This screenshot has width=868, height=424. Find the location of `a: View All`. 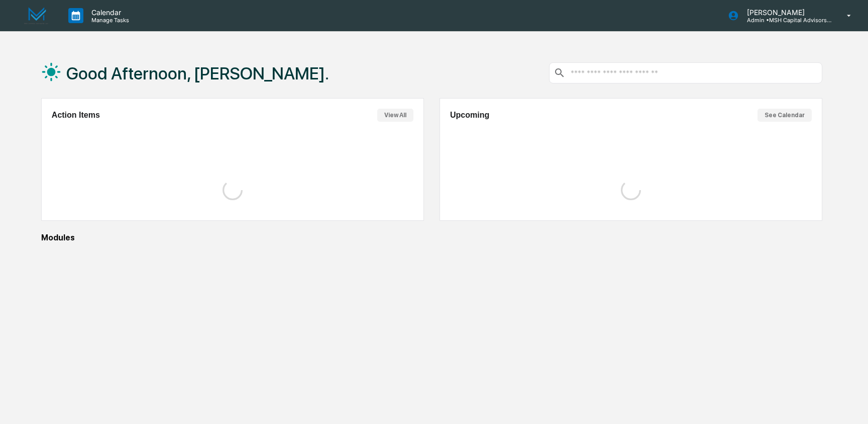

a: View All is located at coordinates (396, 115).